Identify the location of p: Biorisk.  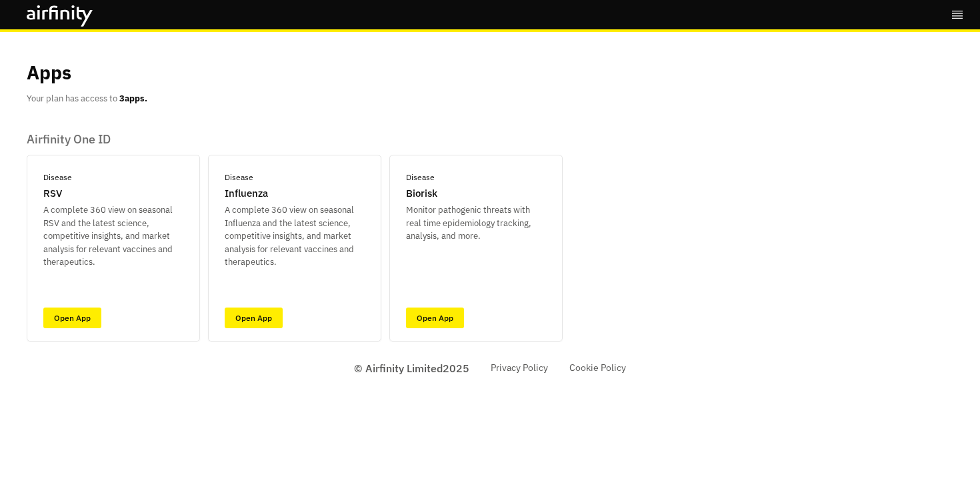
(421, 193).